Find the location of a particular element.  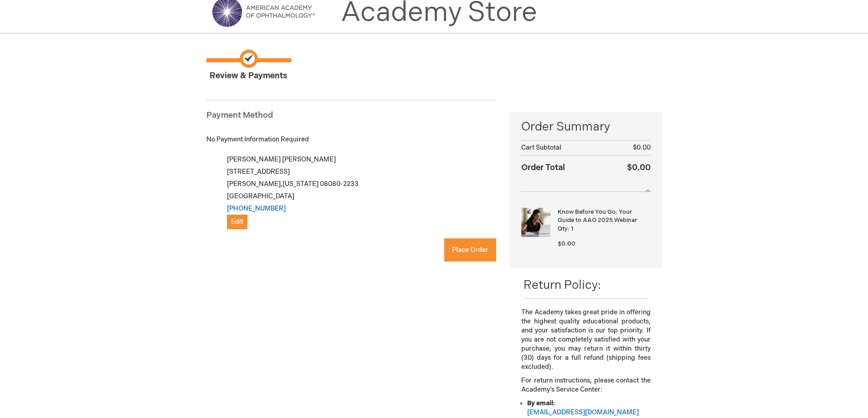

th: Cart Subtotal is located at coordinates (564, 148).